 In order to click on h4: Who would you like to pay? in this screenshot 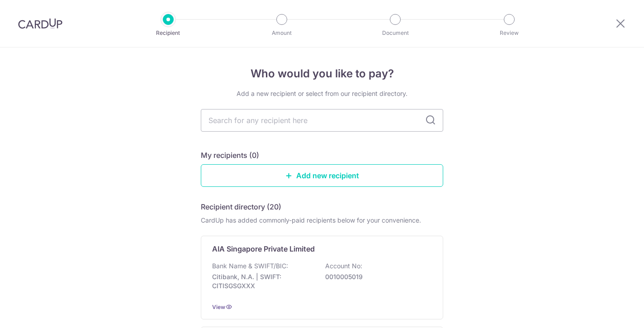, I will do `click(322, 74)`.